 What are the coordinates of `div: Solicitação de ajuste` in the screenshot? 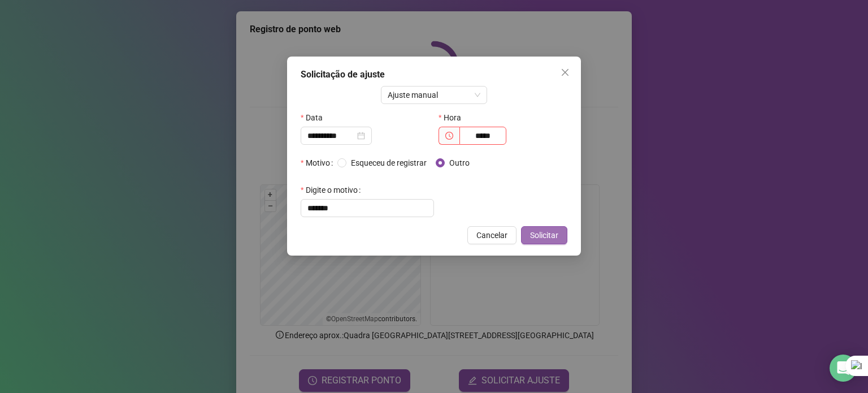 It's located at (434, 75).